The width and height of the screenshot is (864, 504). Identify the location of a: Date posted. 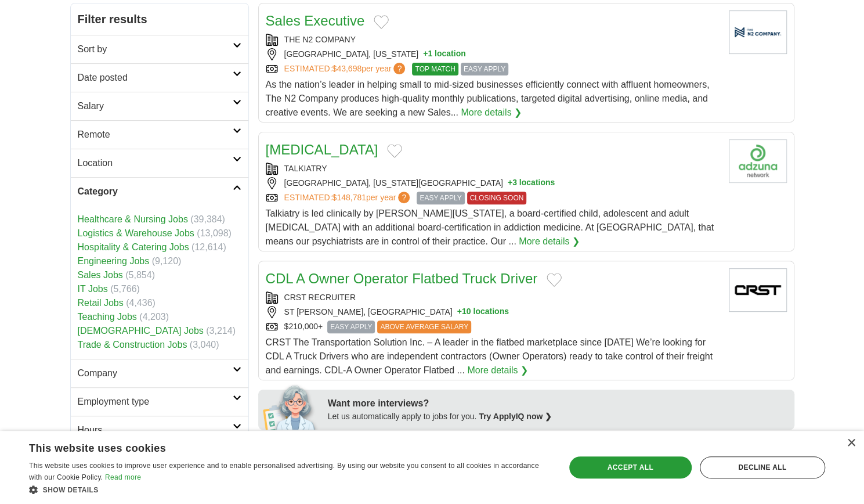
(160, 78).